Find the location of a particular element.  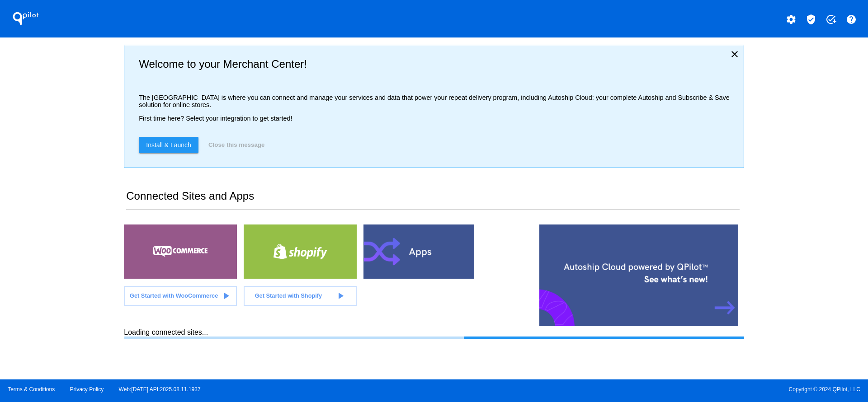

div: Loading connected sites... is located at coordinates (433, 333).